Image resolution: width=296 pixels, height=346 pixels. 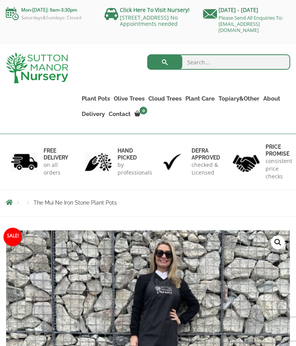 I want to click on h6: FREE DELIVERY, so click(x=56, y=154).